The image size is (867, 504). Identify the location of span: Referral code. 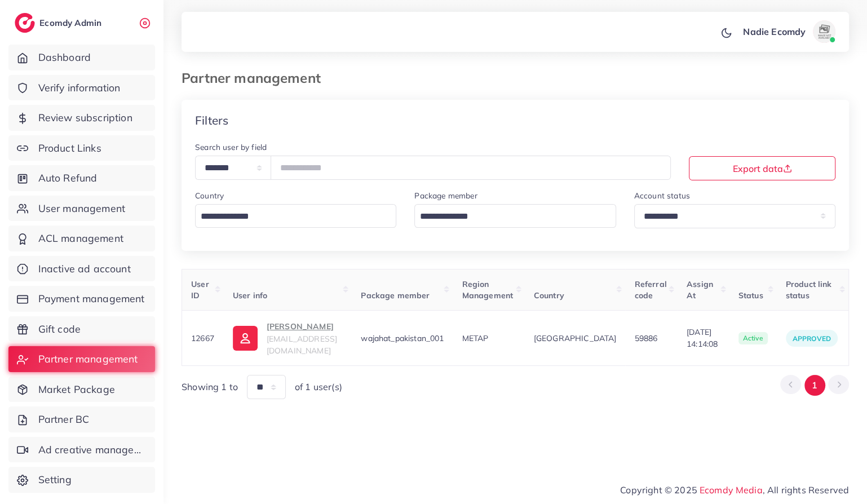
(650, 290).